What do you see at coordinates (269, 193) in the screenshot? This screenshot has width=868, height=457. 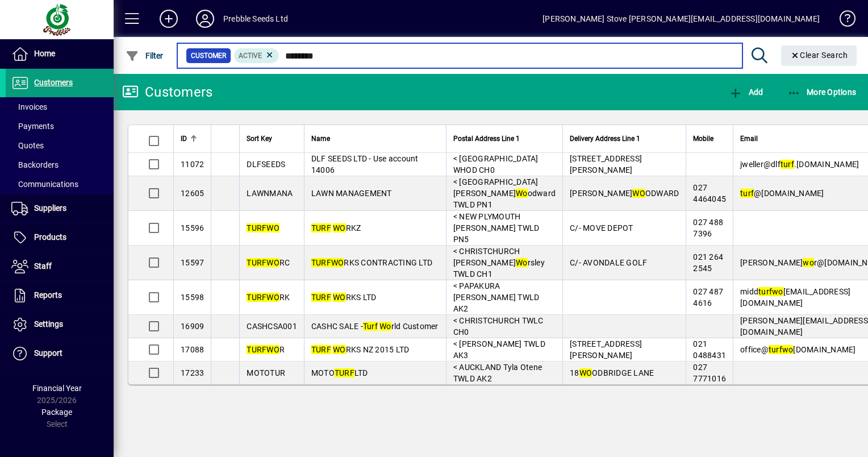 I see `span: LAWNMANA` at bounding box center [269, 193].